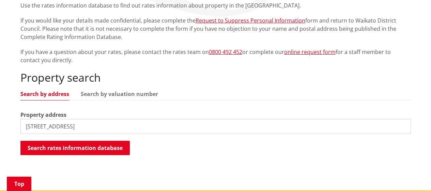 This screenshot has width=431, height=191. I want to click on a: Search by valuation number, so click(119, 94).